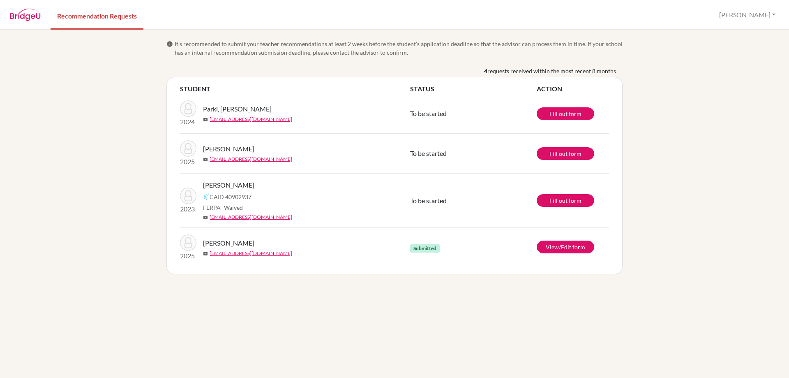 The height and width of the screenshot is (378, 789). Describe the element at coordinates (188, 148) in the screenshot. I see `img: Bhusal, Swastik` at that location.